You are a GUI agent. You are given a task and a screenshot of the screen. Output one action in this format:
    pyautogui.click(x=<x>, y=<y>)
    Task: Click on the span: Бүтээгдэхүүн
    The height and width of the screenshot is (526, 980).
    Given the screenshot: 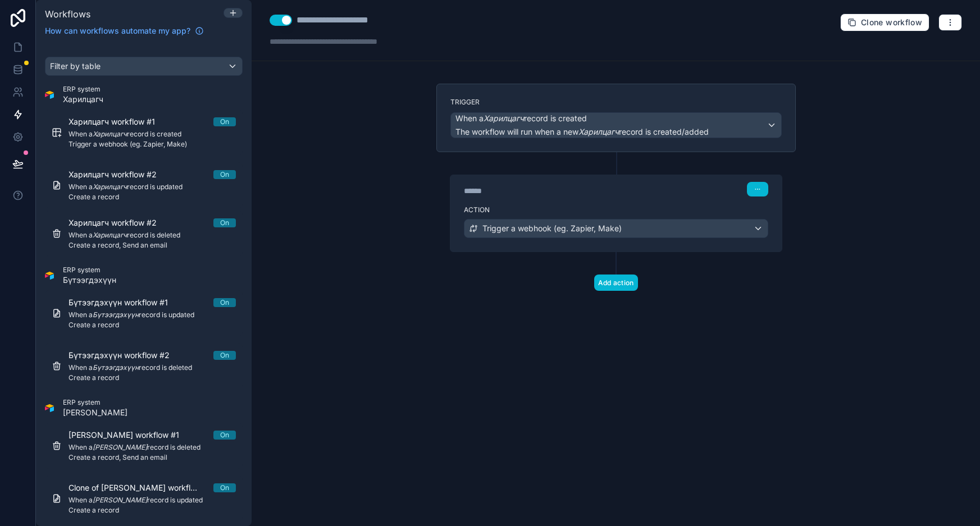 What is the action you would take?
    pyautogui.click(x=89, y=280)
    